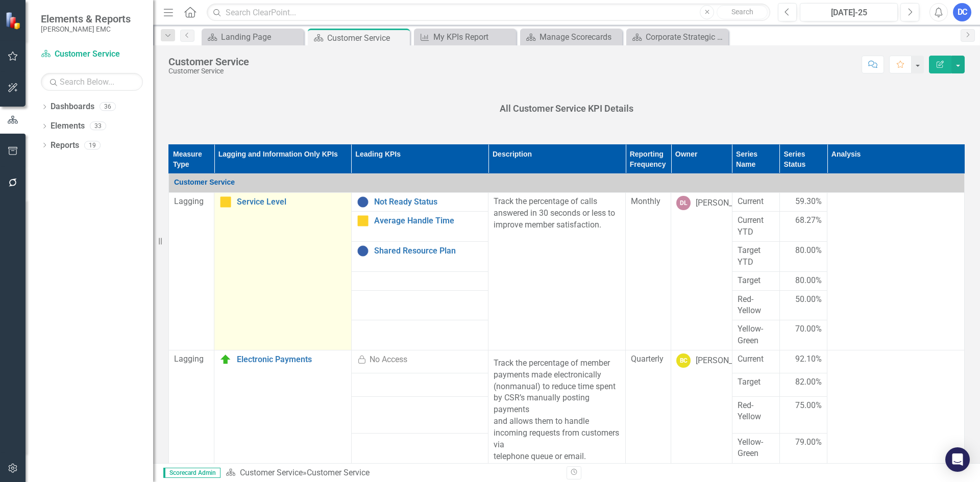 The height and width of the screenshot is (482, 980). What do you see at coordinates (755, 226) in the screenshot?
I see `span: Current YTD` at bounding box center [755, 226].